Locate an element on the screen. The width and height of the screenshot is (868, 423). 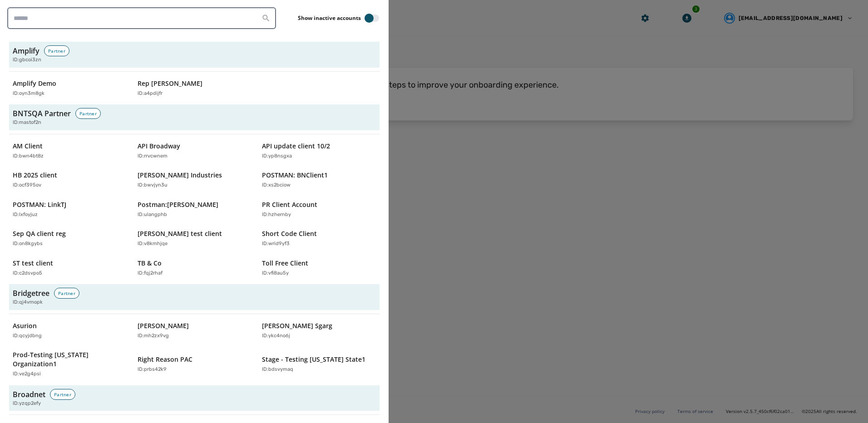
p: POSTMAN: LinkTJ is located at coordinates (39, 205).